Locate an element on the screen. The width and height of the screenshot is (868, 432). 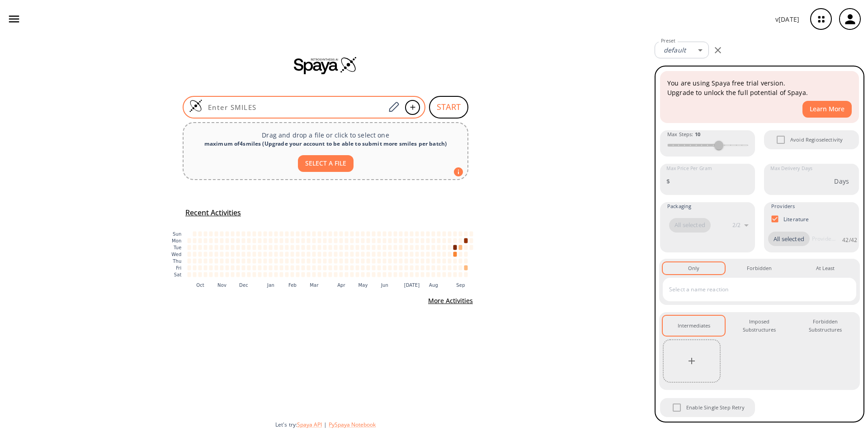
g: x-axis tick label is located at coordinates (330, 285).